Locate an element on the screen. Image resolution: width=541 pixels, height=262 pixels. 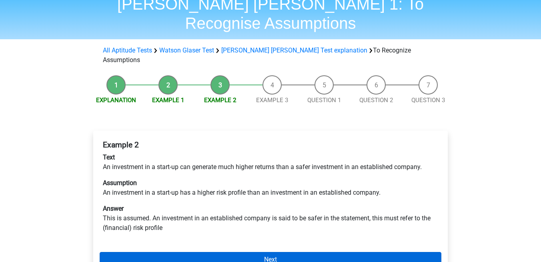
b: Assumption is located at coordinates (120, 183).